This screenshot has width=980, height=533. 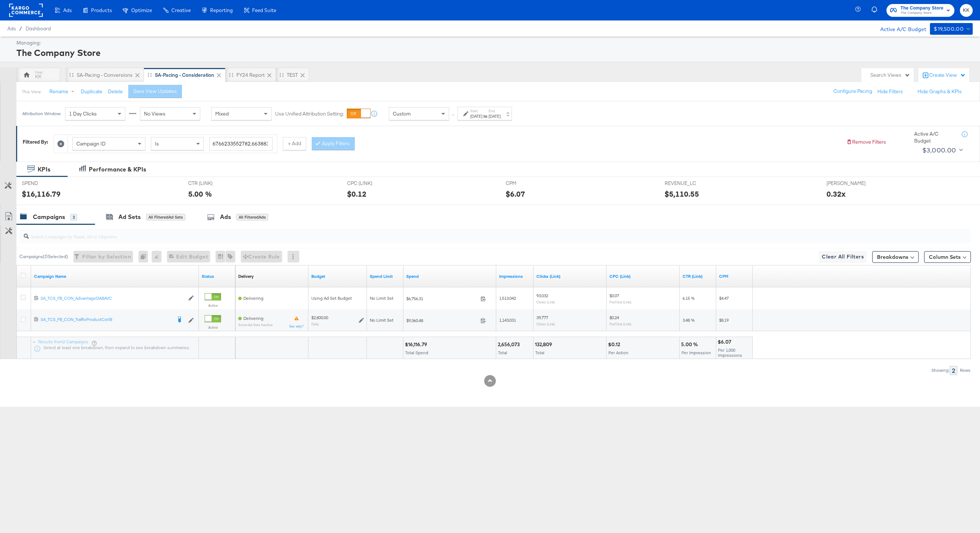 I want to click on span: Products, so click(x=102, y=10).